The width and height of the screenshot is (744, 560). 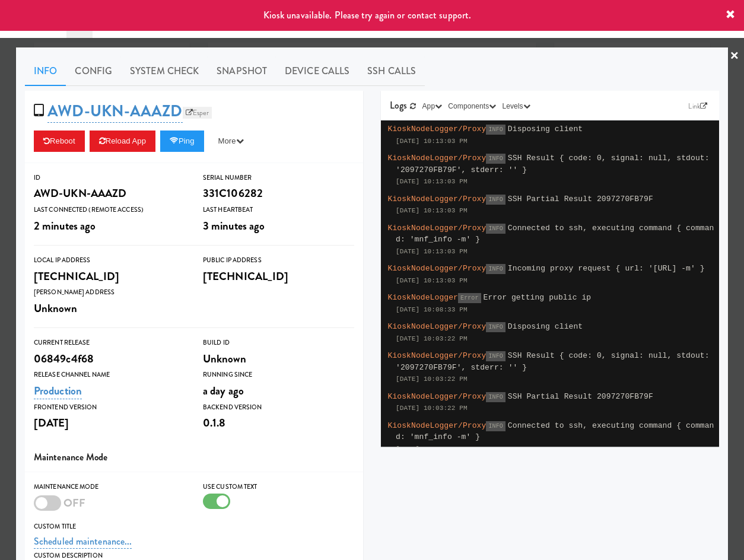 What do you see at coordinates (697, 106) in the screenshot?
I see `a: Link` at bounding box center [697, 106].